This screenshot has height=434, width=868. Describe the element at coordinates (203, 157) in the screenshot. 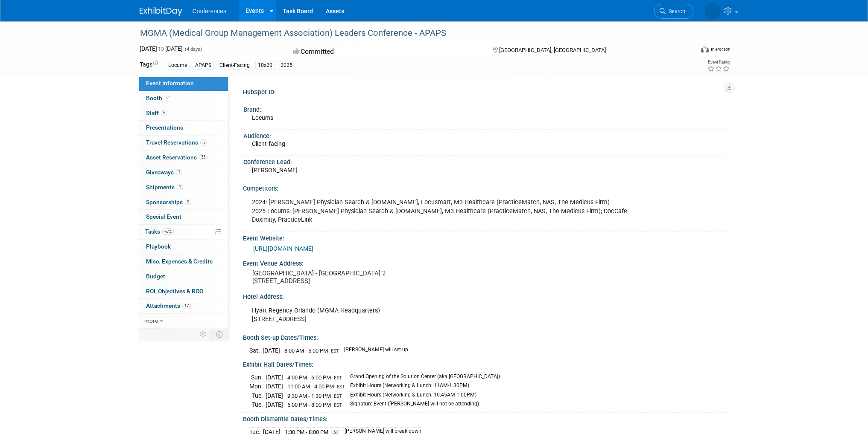

I see `span: 33` at that location.